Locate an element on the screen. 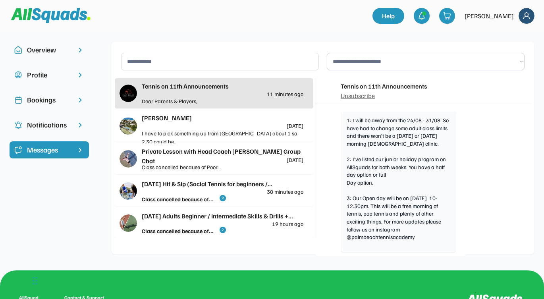  div: 30 minutes ago is located at coordinates (285, 191).